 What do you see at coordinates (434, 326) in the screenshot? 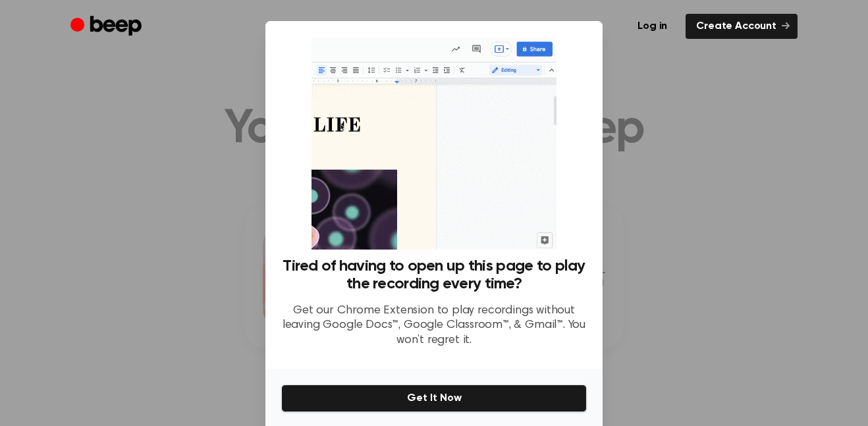
I see `p: Get our Chrome Extension to play recordings without leaving Google Docs™, Google Classroom™, & Gm...` at bounding box center [434, 326].